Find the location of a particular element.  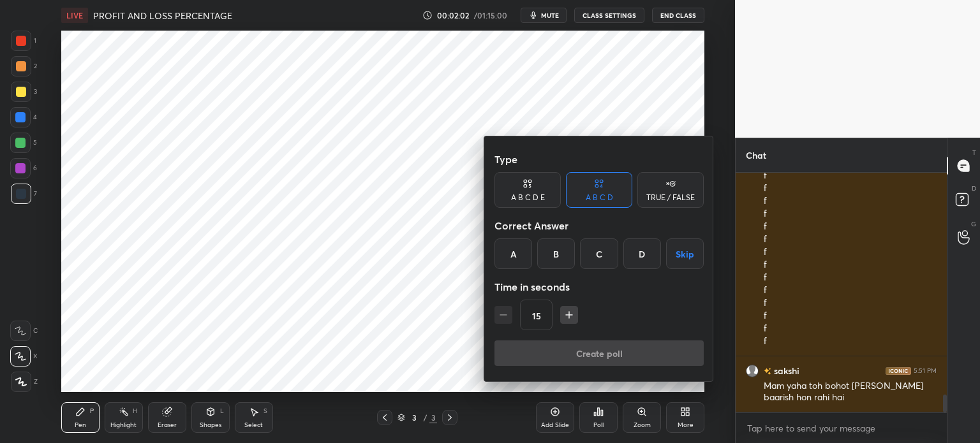

div: A B C D E is located at coordinates (528, 198).